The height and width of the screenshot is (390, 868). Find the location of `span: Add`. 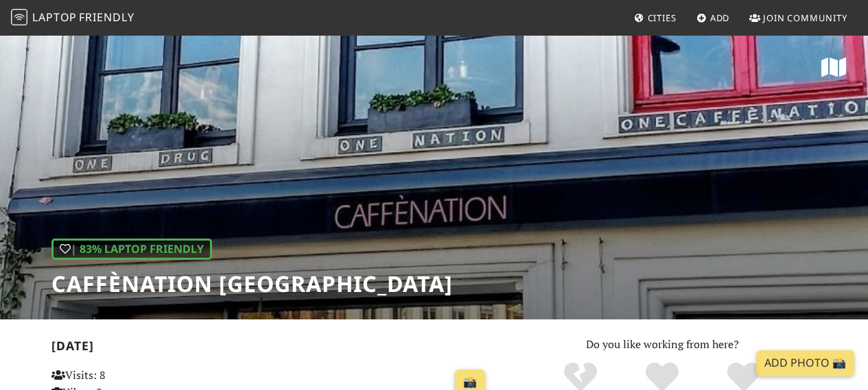

span: Add is located at coordinates (720, 18).